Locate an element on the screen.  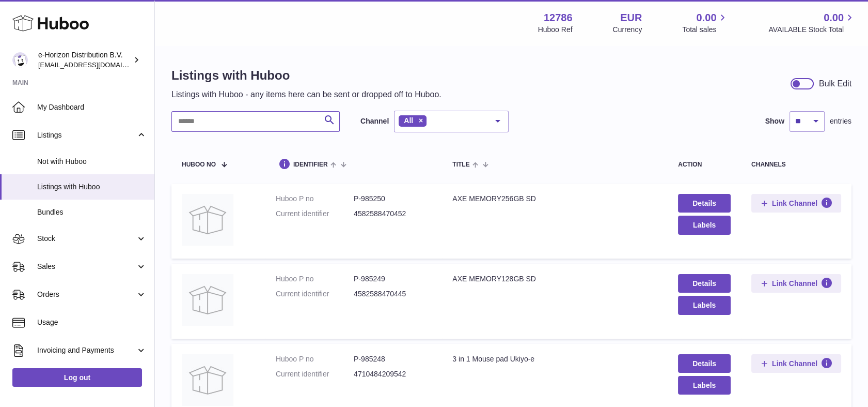
span: AVAILABLE Stock Total is located at coordinates (812, 30).